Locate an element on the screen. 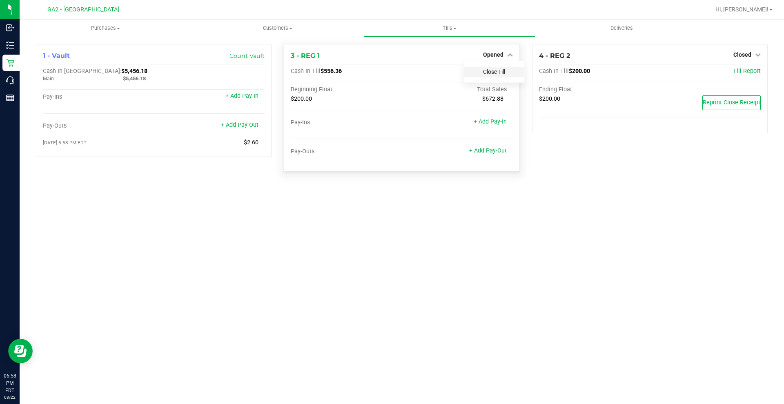  span: Opened is located at coordinates (493, 55).